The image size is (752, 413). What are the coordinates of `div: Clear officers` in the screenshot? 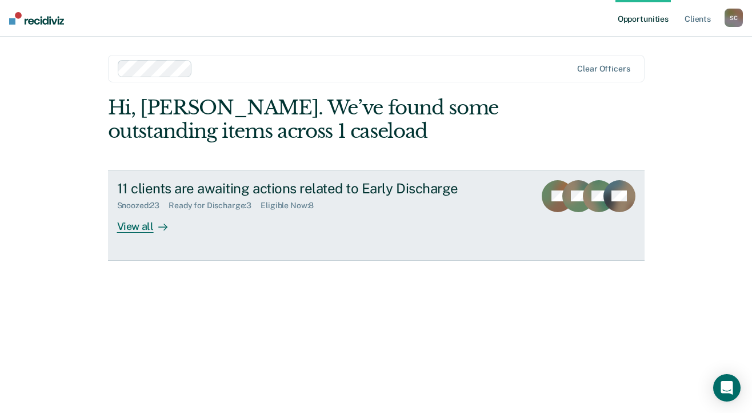 It's located at (604, 69).